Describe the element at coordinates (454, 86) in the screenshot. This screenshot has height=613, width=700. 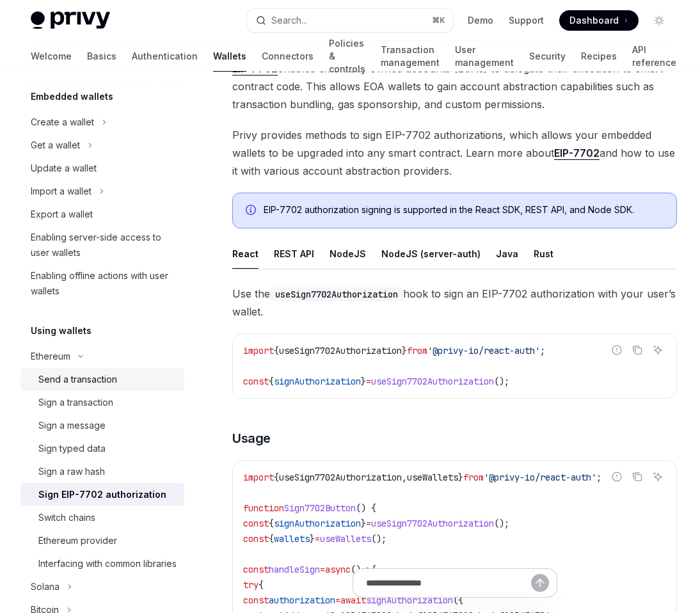
I see `span: enables externally owned accounts (EOAs) to delegate their execution to smart contract code. This...` at that location.